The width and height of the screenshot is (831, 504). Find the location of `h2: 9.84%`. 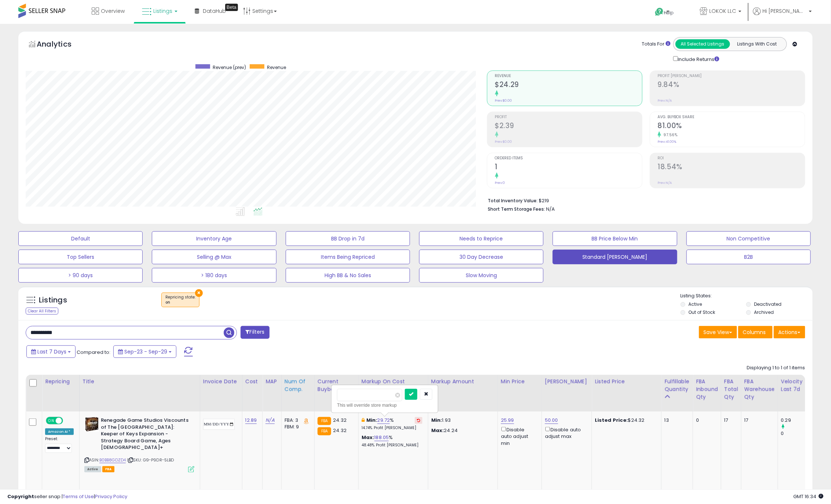

h2: 9.84% is located at coordinates (731, 85).